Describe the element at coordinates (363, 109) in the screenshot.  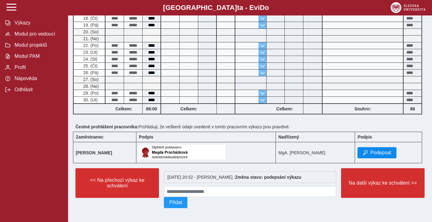
I see `b: Souhrn:` at that location.